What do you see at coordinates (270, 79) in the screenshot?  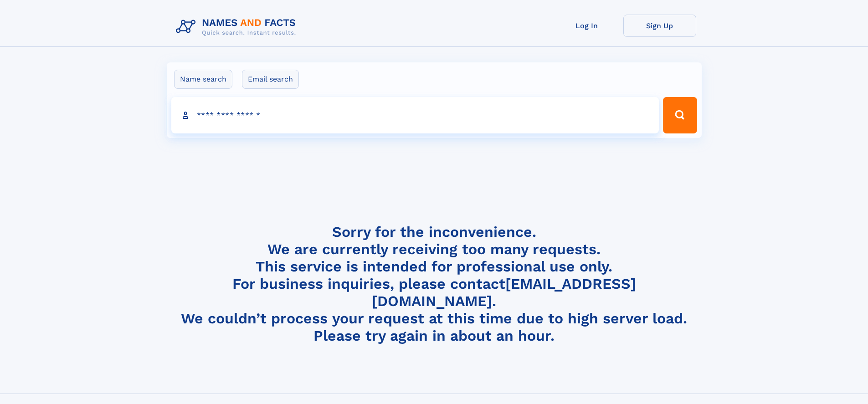 I see `label: Email search` at bounding box center [270, 79].